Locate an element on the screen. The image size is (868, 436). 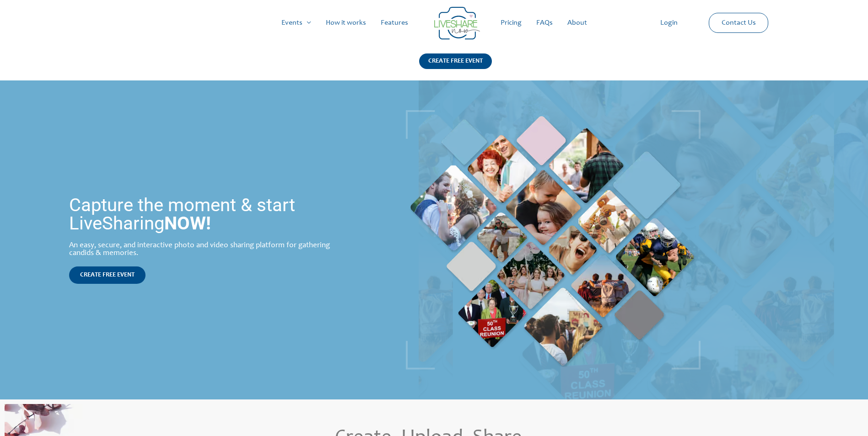
a: About is located at coordinates (577, 23).